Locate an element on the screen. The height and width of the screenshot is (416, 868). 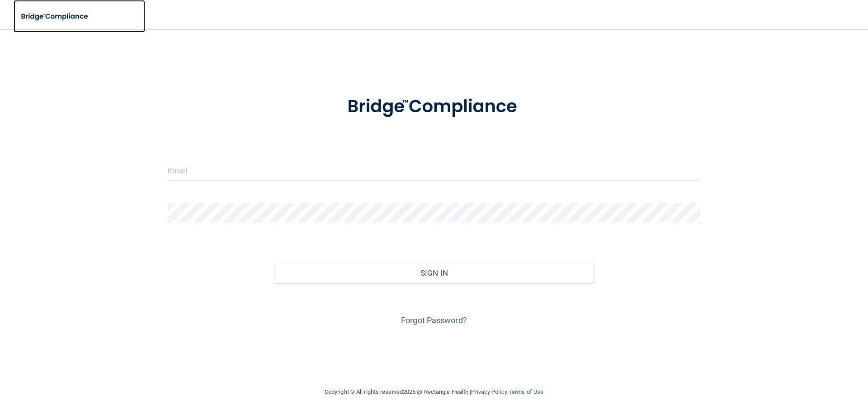
div: Copyright © All rights reserved 2025 @ Rectangle Health | | is located at coordinates (434, 392).